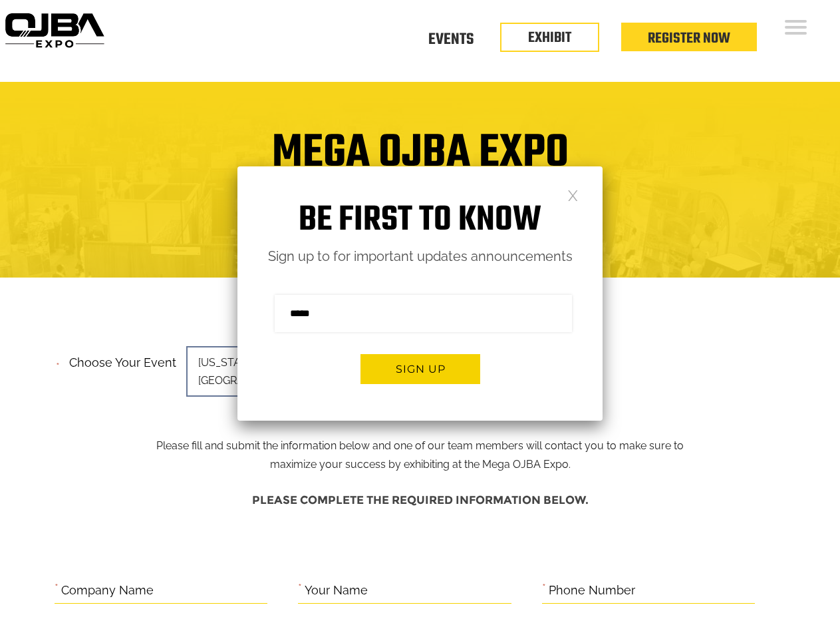 The width and height of the screenshot is (840, 639). What do you see at coordinates (592, 590) in the screenshot?
I see `label: Phone Number` at bounding box center [592, 590].